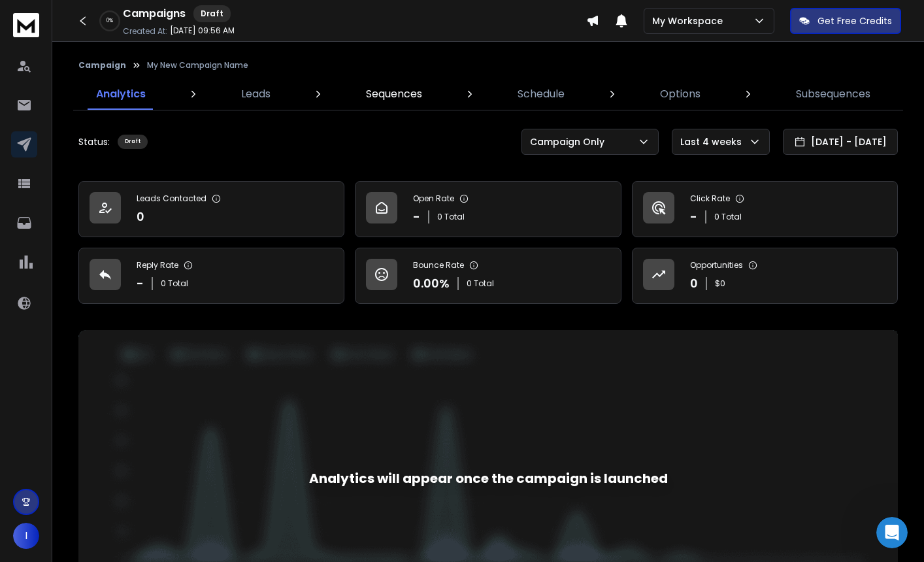 The image size is (924, 562). I want to click on a: Reply Rate-0 Total, so click(211, 275).